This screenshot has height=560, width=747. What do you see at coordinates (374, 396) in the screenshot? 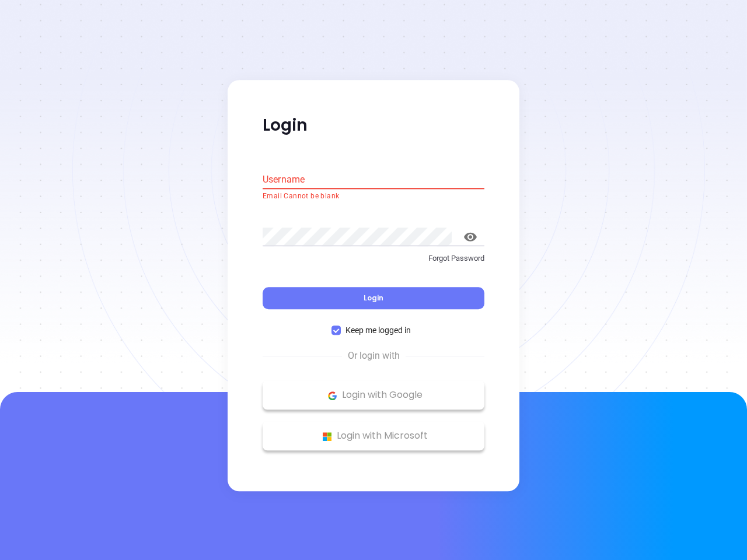
I see `p: Login with Google` at bounding box center [374, 396].